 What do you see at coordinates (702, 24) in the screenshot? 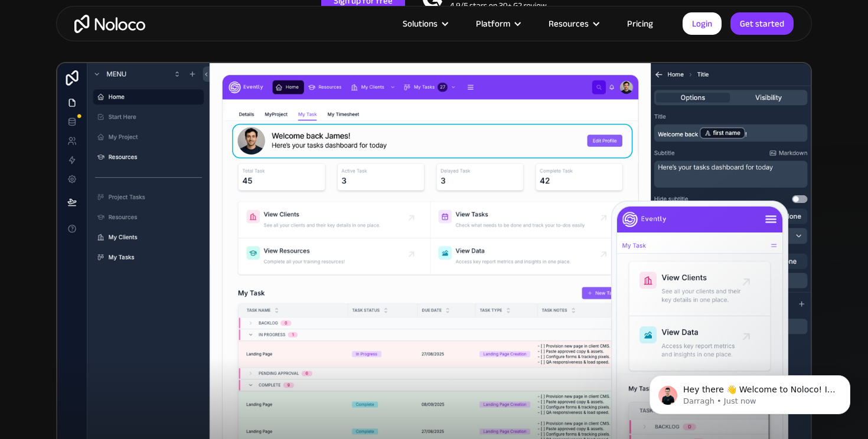
I see `a: Login` at bounding box center [702, 24].